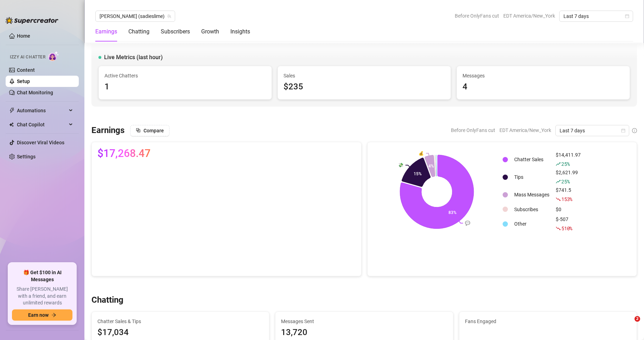  What do you see at coordinates (106, 32) in the screenshot?
I see `div: Earnings` at bounding box center [106, 32].